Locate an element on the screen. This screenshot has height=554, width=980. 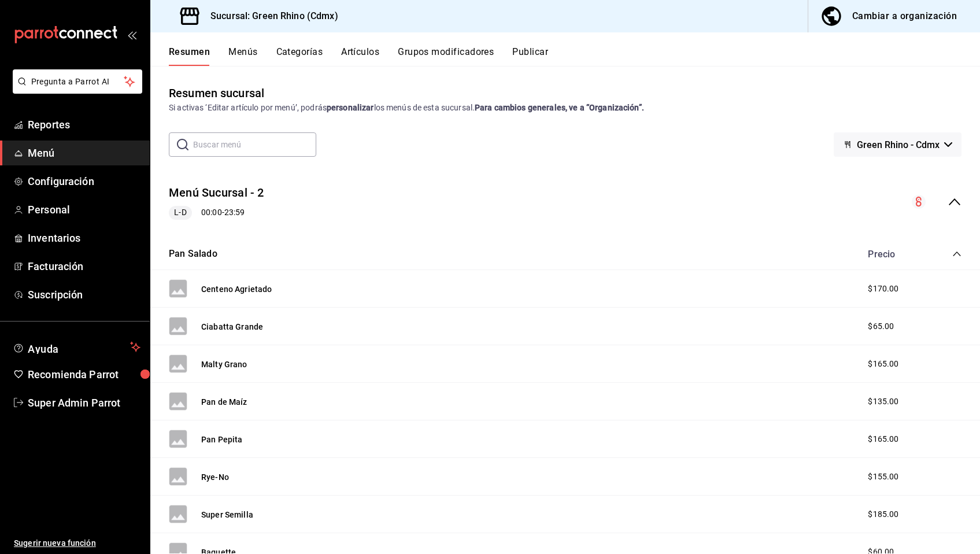
button: Rye-No is located at coordinates (215, 477).